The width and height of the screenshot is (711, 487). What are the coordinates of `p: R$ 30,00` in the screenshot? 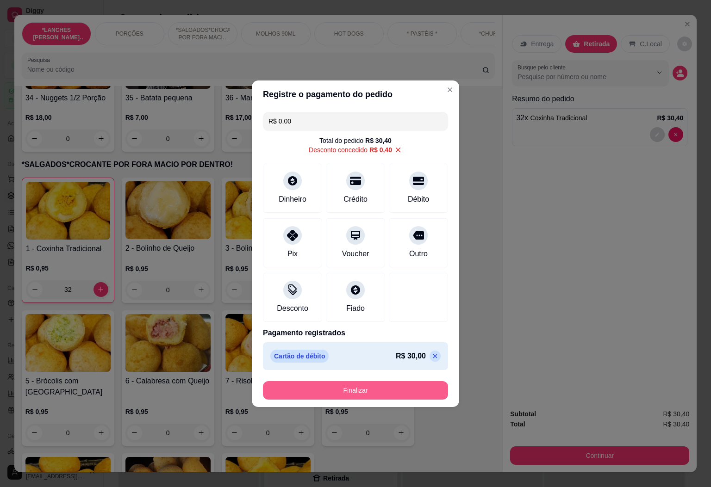 It's located at (411, 356).